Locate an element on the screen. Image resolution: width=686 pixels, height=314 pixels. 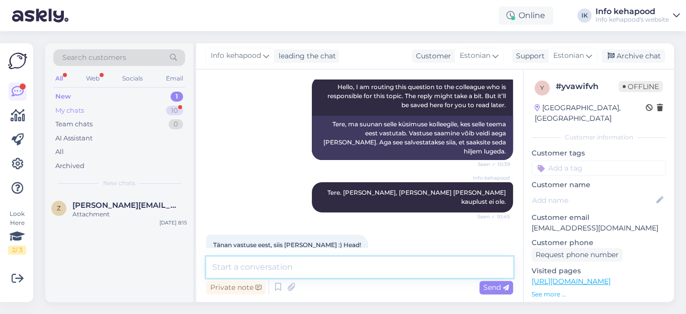
input: Add a tag is located at coordinates (599, 168).